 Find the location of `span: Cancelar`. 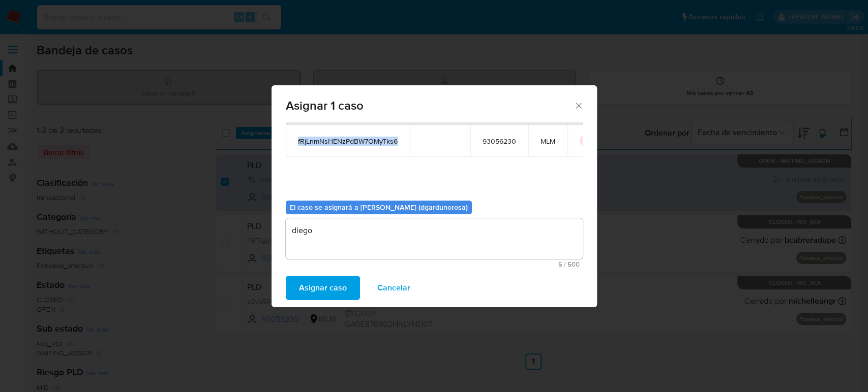

span: Cancelar is located at coordinates (394, 288).